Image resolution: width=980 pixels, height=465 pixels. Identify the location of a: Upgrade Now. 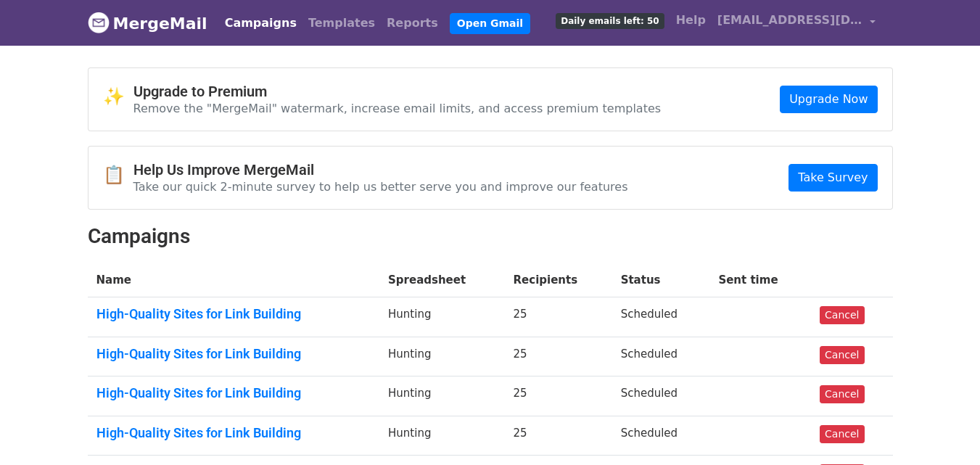
(829, 100).